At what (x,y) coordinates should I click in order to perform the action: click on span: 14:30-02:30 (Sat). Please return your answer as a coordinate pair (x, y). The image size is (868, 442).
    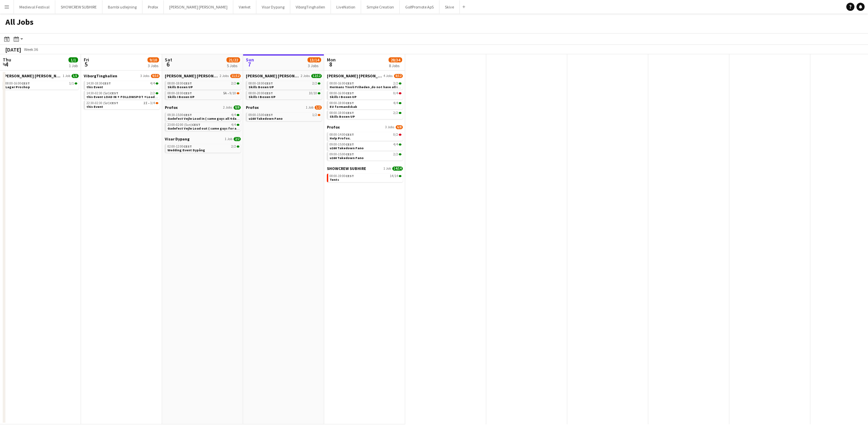
    Looking at the image, I should click on (103, 93).